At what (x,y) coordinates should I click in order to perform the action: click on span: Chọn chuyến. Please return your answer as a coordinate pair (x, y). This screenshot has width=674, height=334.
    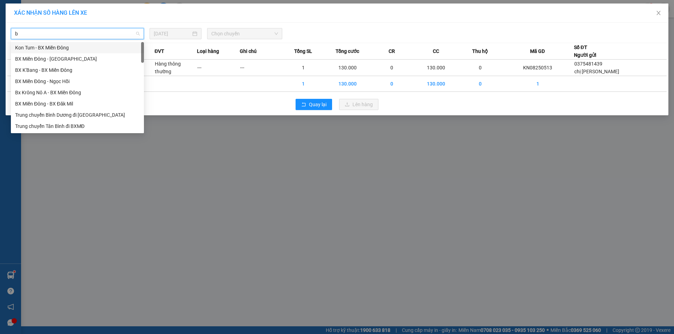
    Looking at the image, I should click on (245, 34).